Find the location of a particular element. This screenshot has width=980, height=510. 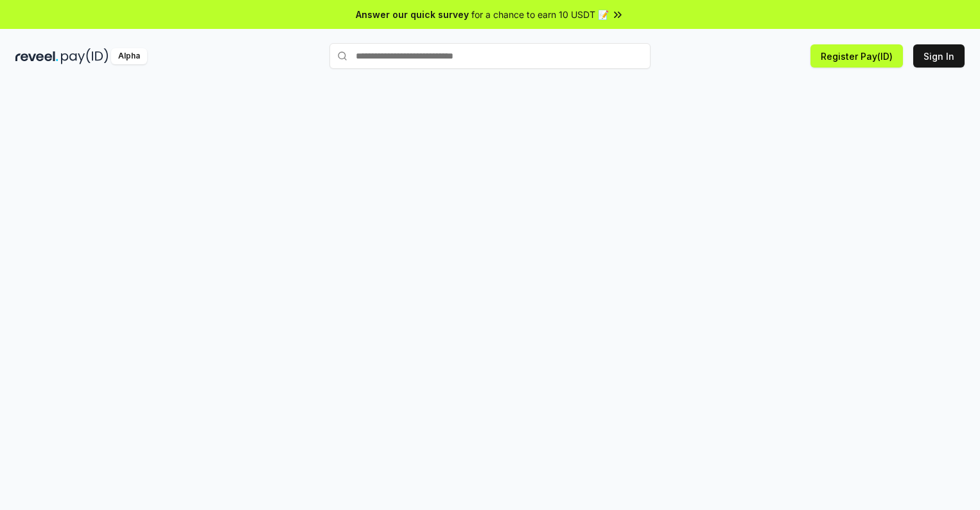

div: Alpha is located at coordinates (129, 56).